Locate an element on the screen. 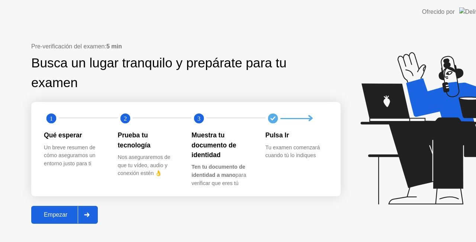  div: Muestra tu documento de identidad is located at coordinates (222, 145).